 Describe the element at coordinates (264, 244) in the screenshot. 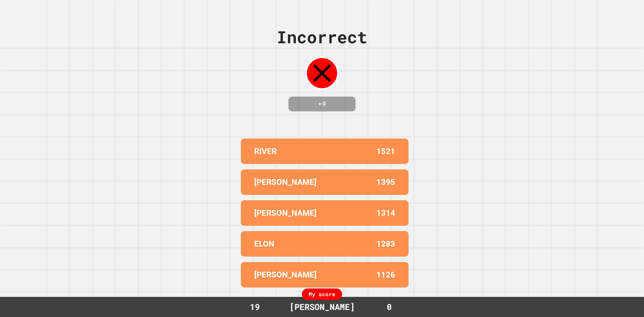

I see `p: ELON` at that location.